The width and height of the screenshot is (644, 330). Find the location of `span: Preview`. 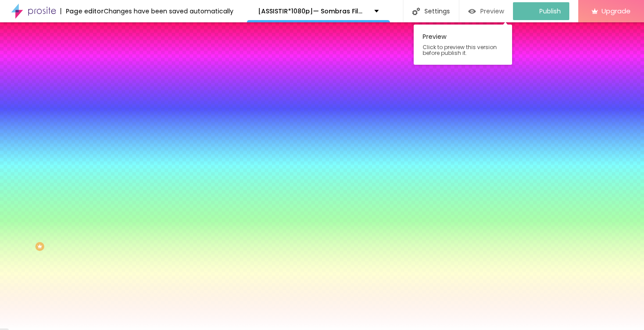

span: Preview is located at coordinates (492, 11).